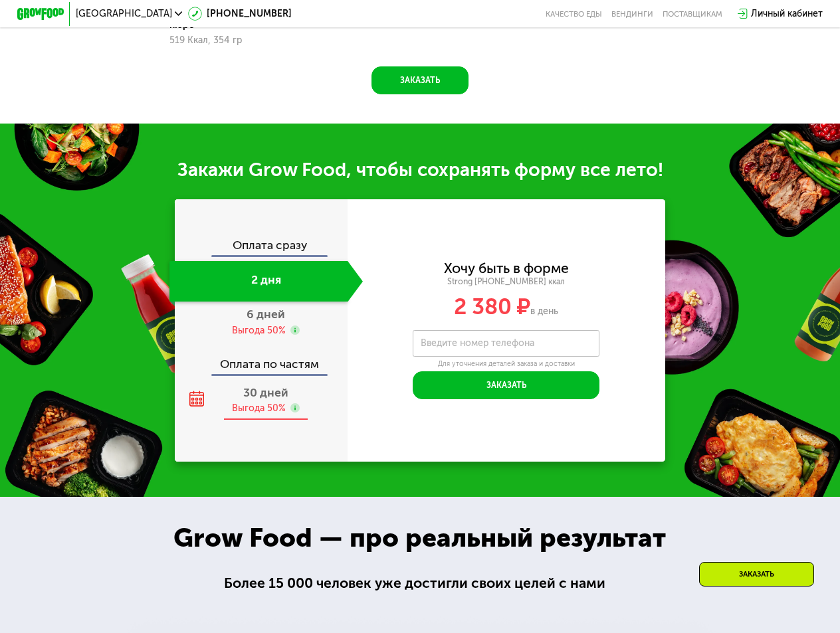 The image size is (840, 633). I want to click on span: 6 дней, so click(266, 314).